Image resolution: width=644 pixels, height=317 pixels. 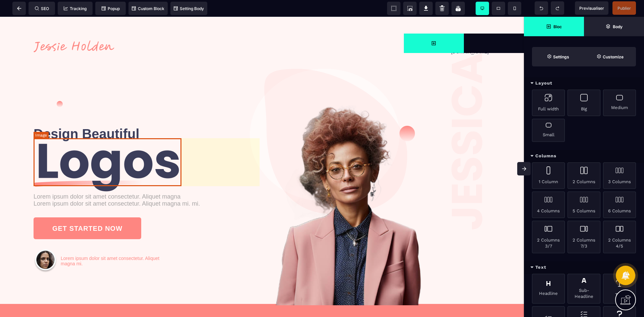 I want to click on div: Small, so click(x=548, y=131).